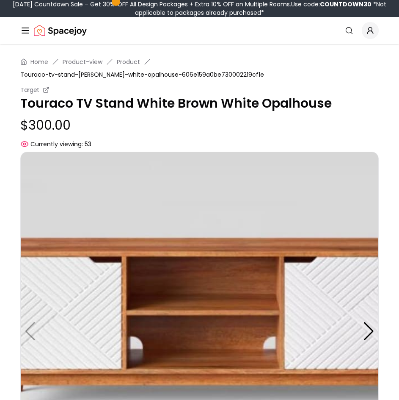 The height and width of the screenshot is (400, 399). Describe the element at coordinates (199, 103) in the screenshot. I see `p: Touraco TV Stand White Brown White Opalhouse` at that location.